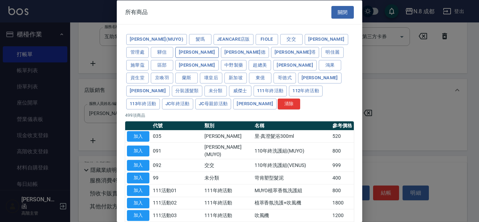 The width and height of the screenshot is (479, 222). What do you see at coordinates (213, 103) in the screenshot?
I see `button: JC母親節活動` at bounding box center [213, 103].